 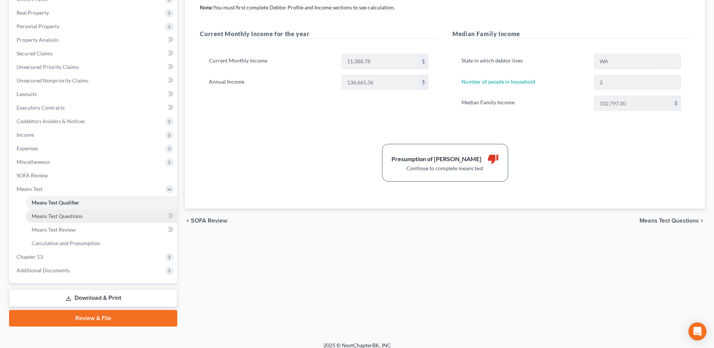 I want to click on span: Means Test Qualifier, so click(x=55, y=202).